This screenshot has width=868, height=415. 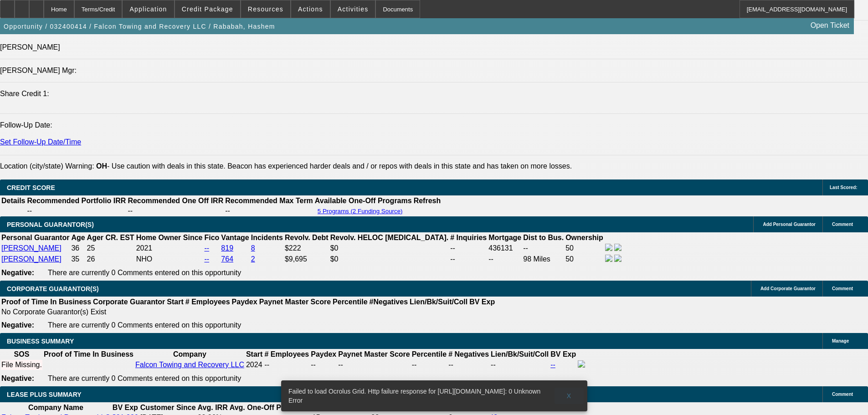 I want to click on span: Add Corporate Guarantor, so click(x=788, y=288).